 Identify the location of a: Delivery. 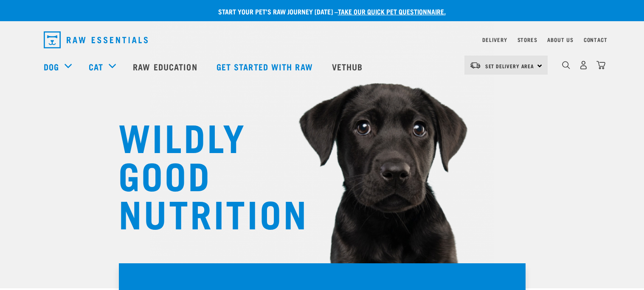
(495, 40).